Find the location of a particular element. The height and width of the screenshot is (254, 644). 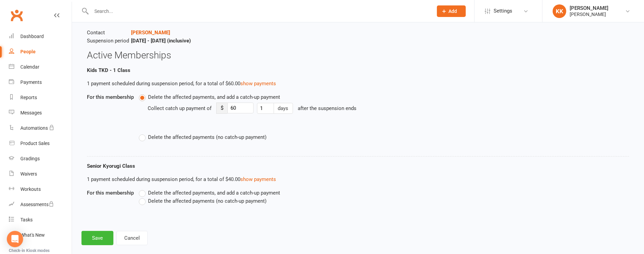

button: Add is located at coordinates (451, 11).